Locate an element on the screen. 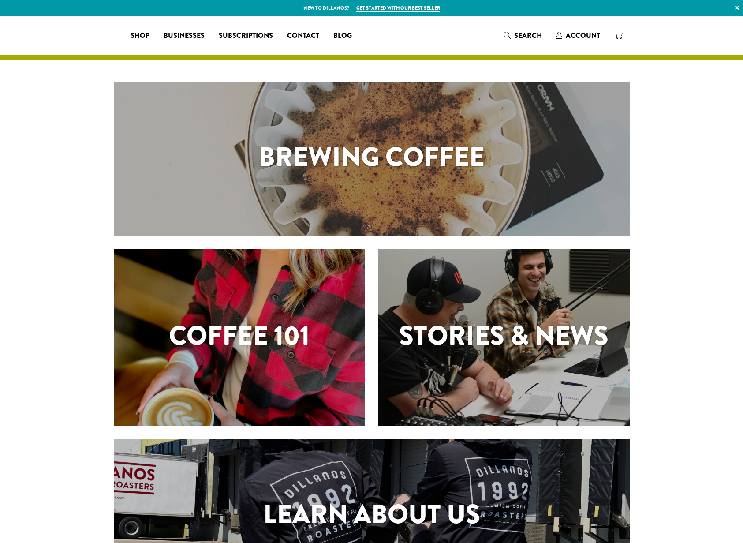  a: Stories & News is located at coordinates (504, 337).